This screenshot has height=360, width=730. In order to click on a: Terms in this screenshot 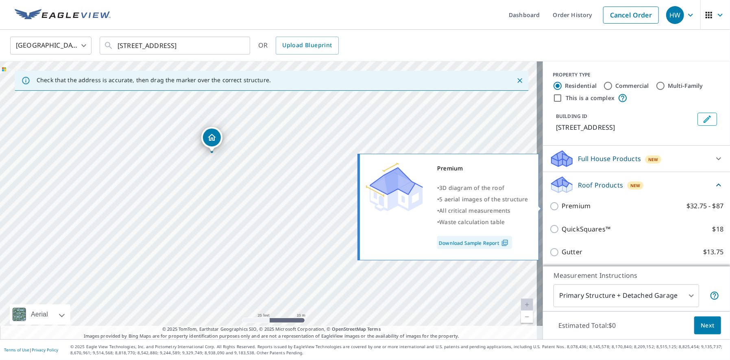, I will do `click(374, 328)`.